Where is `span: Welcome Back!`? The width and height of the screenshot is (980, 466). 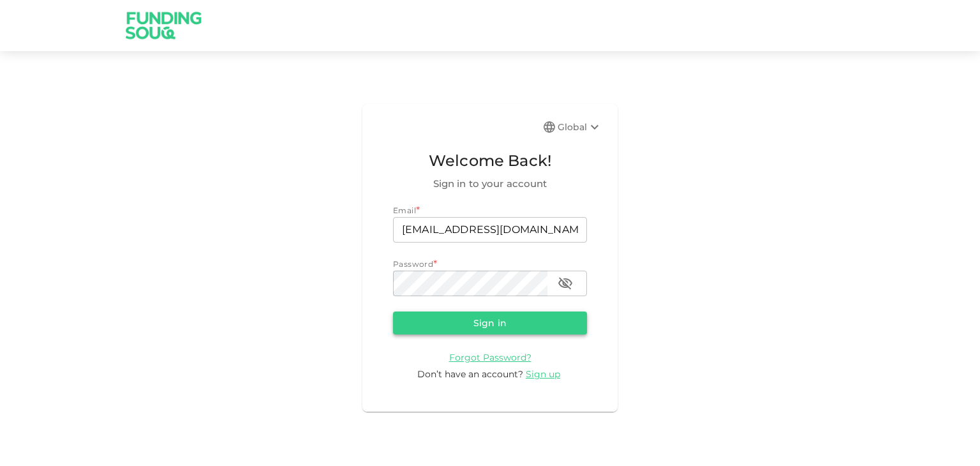 span: Welcome Back! is located at coordinates (490, 161).